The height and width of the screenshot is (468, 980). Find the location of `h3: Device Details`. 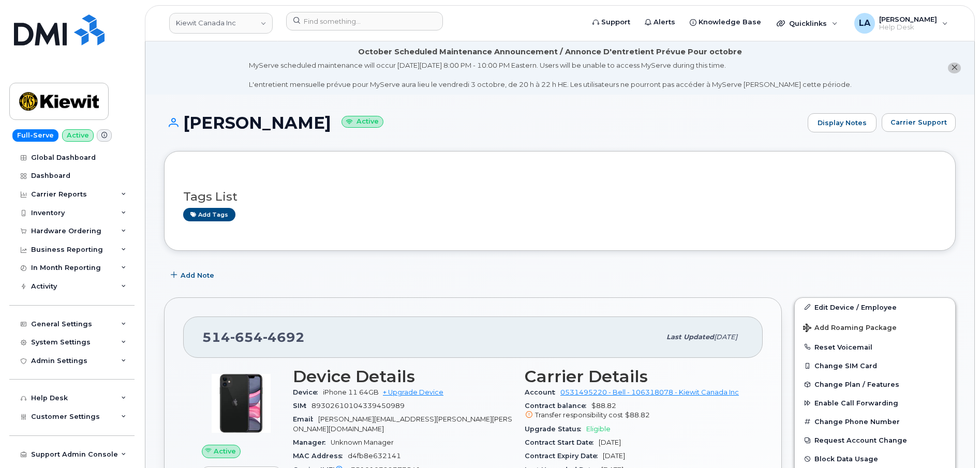

h3: Device Details is located at coordinates (403, 377).